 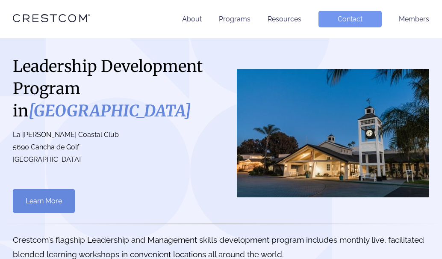 I want to click on h1: Leadership Development Program in, so click(x=112, y=88).